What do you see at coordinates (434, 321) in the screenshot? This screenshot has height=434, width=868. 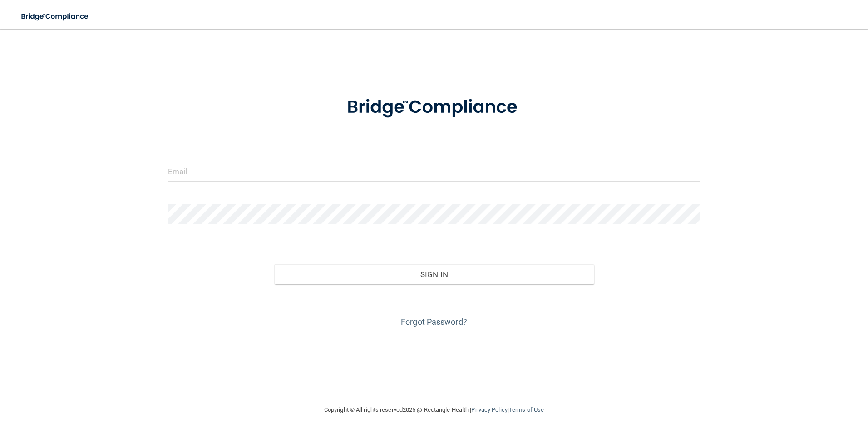 I see `a: Forgot Password?` at bounding box center [434, 321].